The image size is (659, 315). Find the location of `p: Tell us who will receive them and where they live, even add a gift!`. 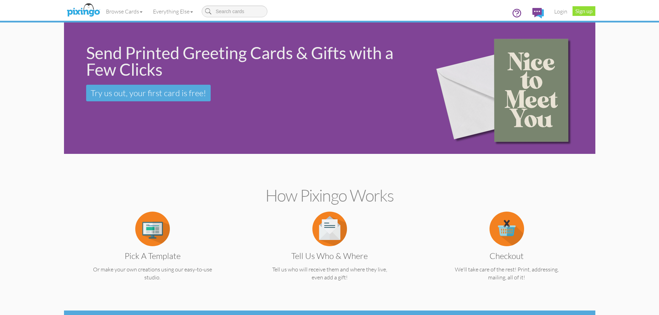

p: Tell us who will receive them and where they live, even add a gift! is located at coordinates (330, 274).